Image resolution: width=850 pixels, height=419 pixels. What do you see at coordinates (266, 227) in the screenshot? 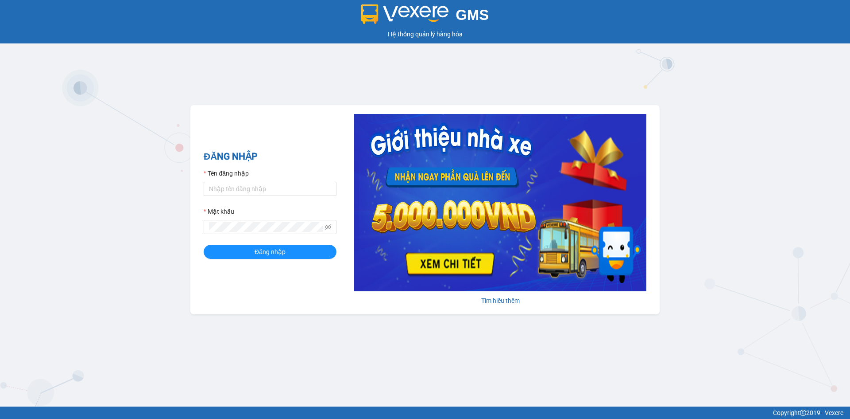
I see `input: Mật khẩu` at bounding box center [266, 227].